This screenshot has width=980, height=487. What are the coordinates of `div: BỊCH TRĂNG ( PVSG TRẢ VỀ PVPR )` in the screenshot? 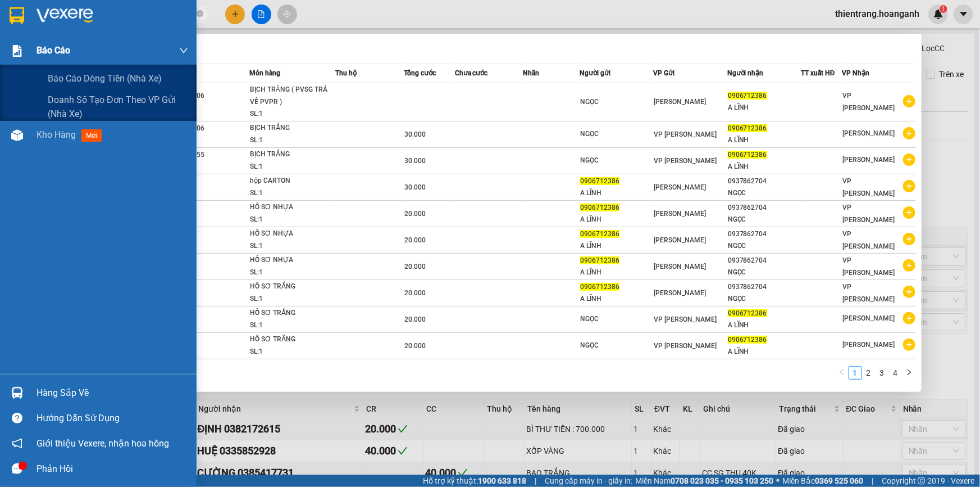 It's located at (292, 95).